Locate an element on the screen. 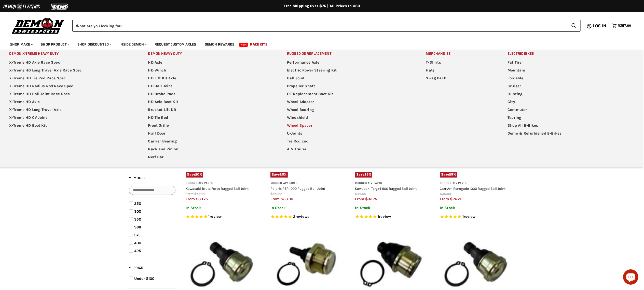 The height and width of the screenshot is (290, 644). span: 375 is located at coordinates (138, 235).